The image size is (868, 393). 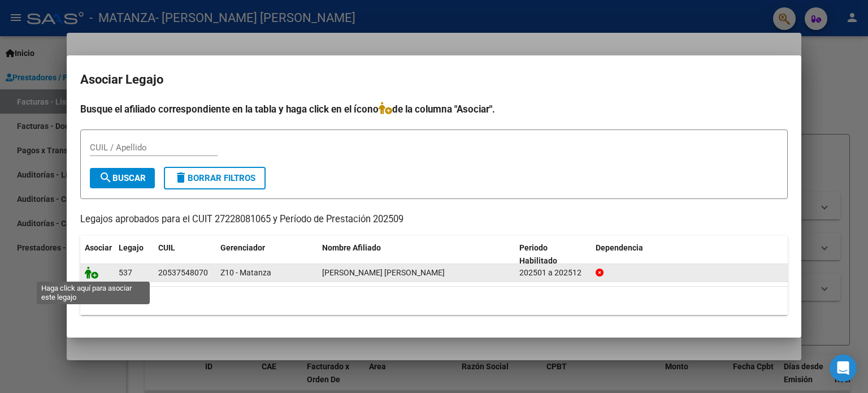 What do you see at coordinates (215, 178) in the screenshot?
I see `span: Borrar Filtros` at bounding box center [215, 178].